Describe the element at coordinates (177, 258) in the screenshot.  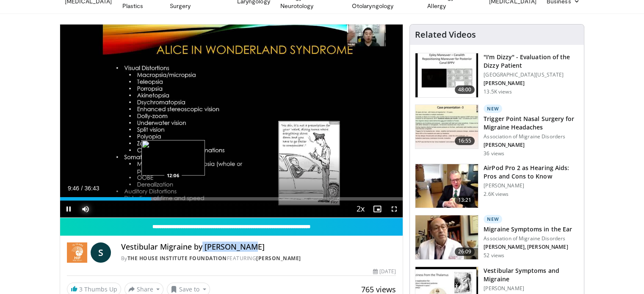
I see `a: The House Institute Foundation` at that location.